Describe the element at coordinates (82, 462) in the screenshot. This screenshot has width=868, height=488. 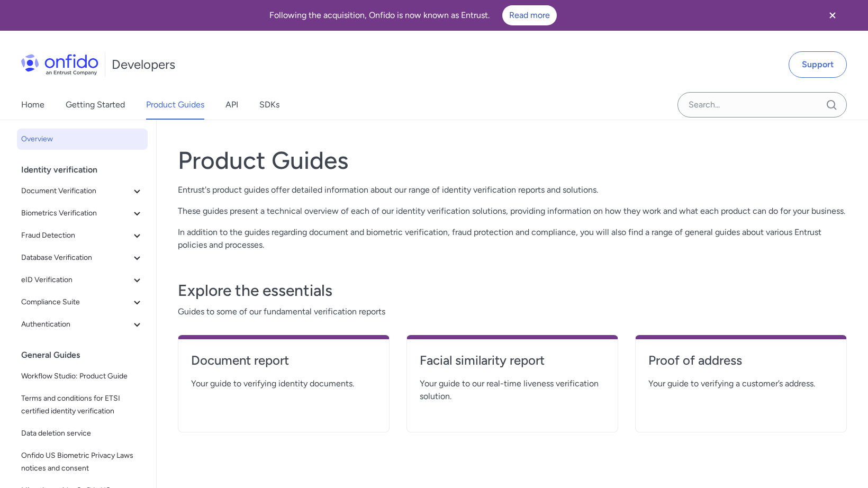
I see `a: Onfido US Biometric Privacy Laws notices and consent` at that location.